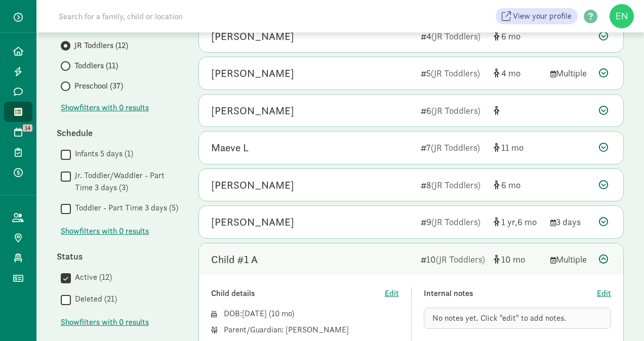  What do you see at coordinates (118, 132) in the screenshot?
I see `div: Schedule` at bounding box center [118, 132].